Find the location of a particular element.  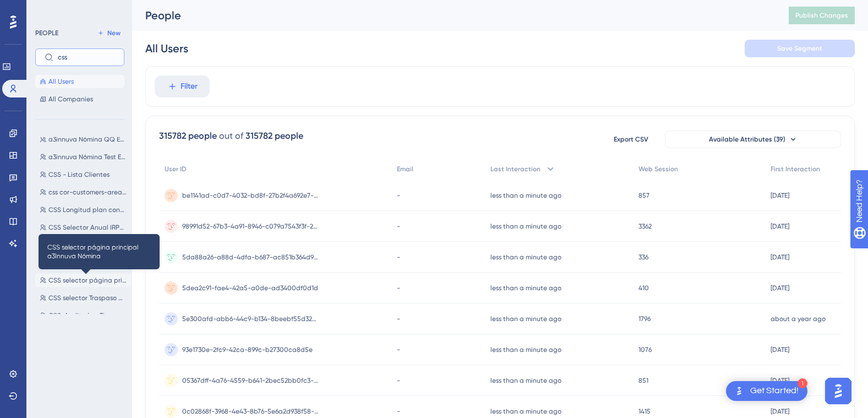

button: Save Segment is located at coordinates (800, 48).